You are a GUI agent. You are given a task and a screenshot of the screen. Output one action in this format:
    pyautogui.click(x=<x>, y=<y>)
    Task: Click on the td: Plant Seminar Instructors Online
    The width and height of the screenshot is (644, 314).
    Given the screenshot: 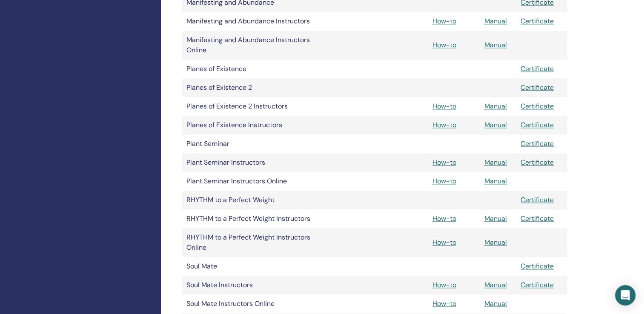 What is the action you would take?
    pyautogui.click(x=259, y=182)
    